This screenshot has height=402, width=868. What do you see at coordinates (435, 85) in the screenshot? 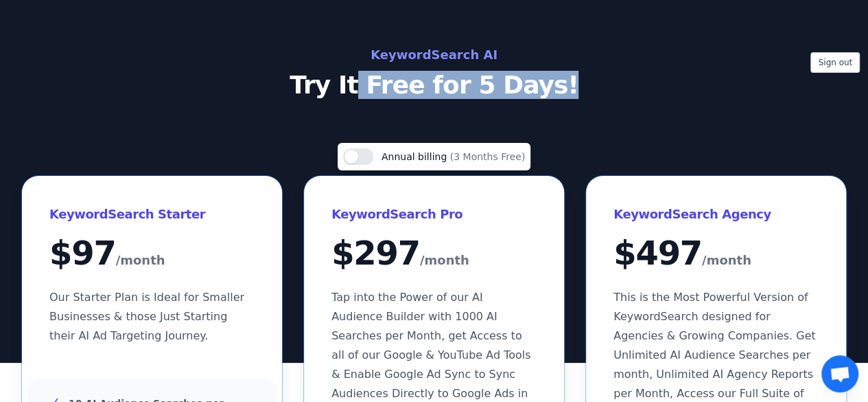
I see `p: Try It Free for 5 Days!` at bounding box center [435, 85].